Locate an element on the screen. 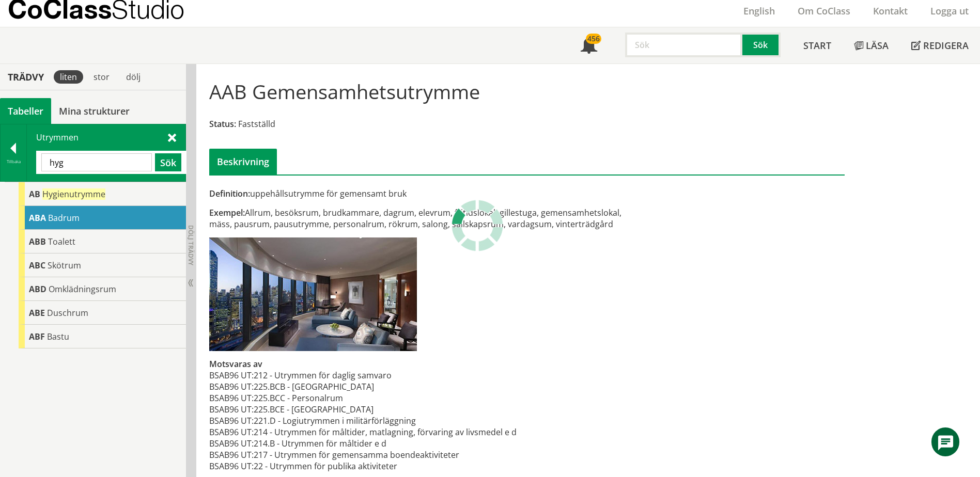  a: English is located at coordinates (759, 11).